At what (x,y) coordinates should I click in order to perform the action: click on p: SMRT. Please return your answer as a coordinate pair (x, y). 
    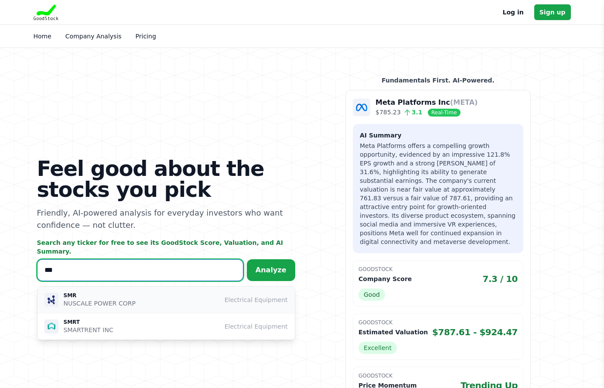
    Looking at the image, I should click on (89, 322).